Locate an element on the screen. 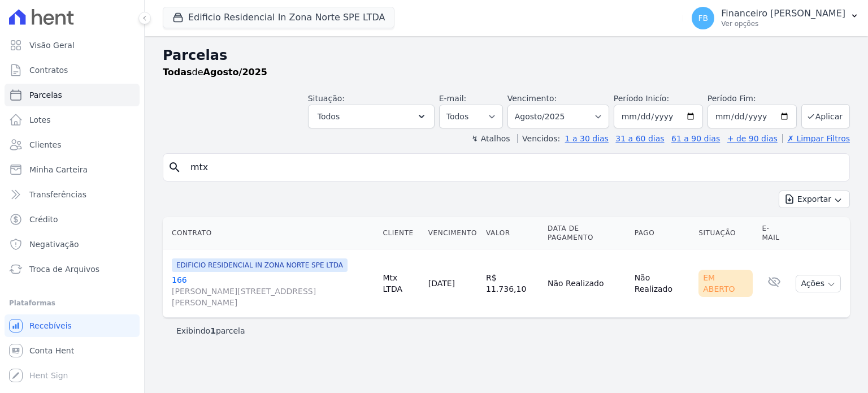 This screenshot has height=393, width=868. a: Transferências is located at coordinates (72, 195).